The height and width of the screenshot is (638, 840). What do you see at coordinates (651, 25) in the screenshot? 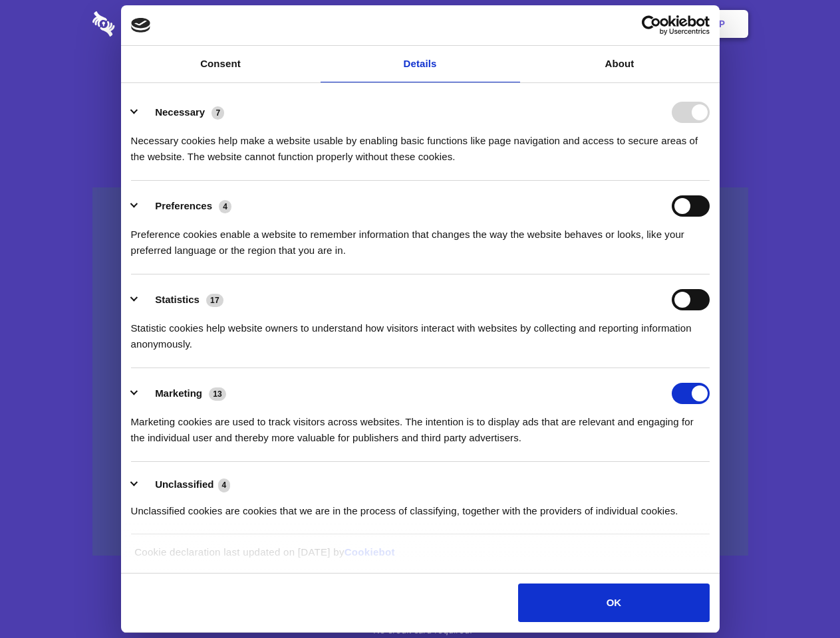
I see `a: Usercentrics Cookiebot - opens in a new window` at bounding box center [651, 25].